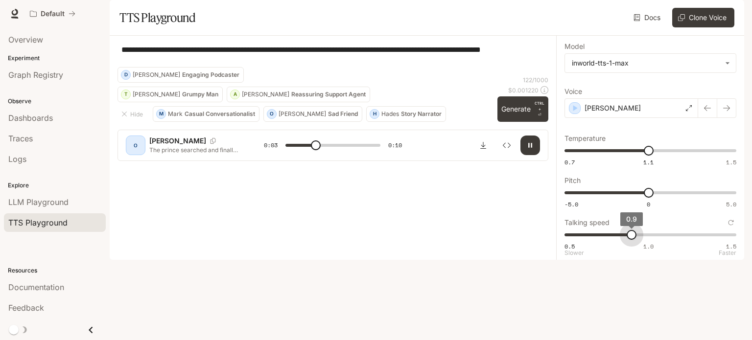  What do you see at coordinates (395, 145) in the screenshot?
I see `span: 0:10` at bounding box center [395, 145].